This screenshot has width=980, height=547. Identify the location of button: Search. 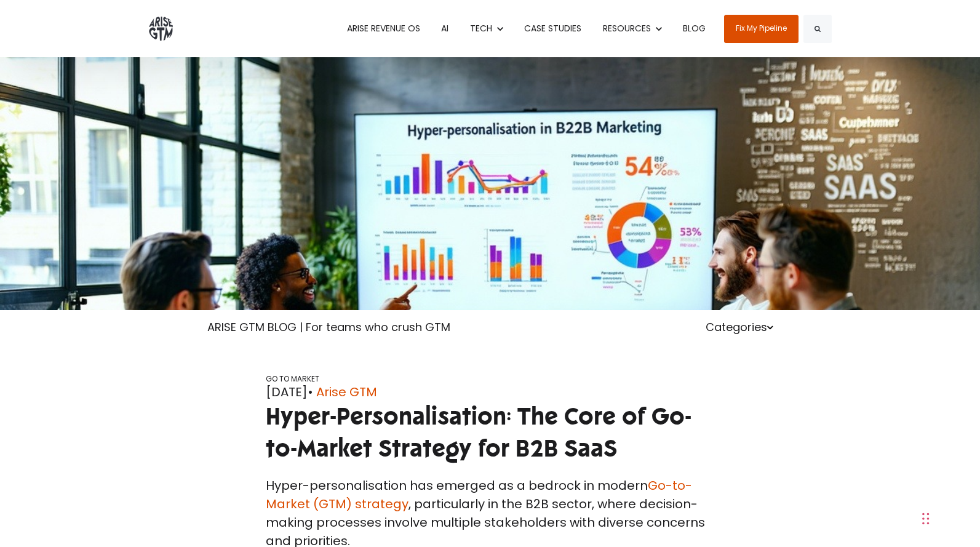
(818, 29).